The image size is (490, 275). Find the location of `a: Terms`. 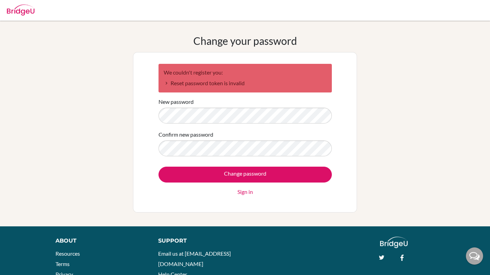

a: Terms is located at coordinates (62, 263).